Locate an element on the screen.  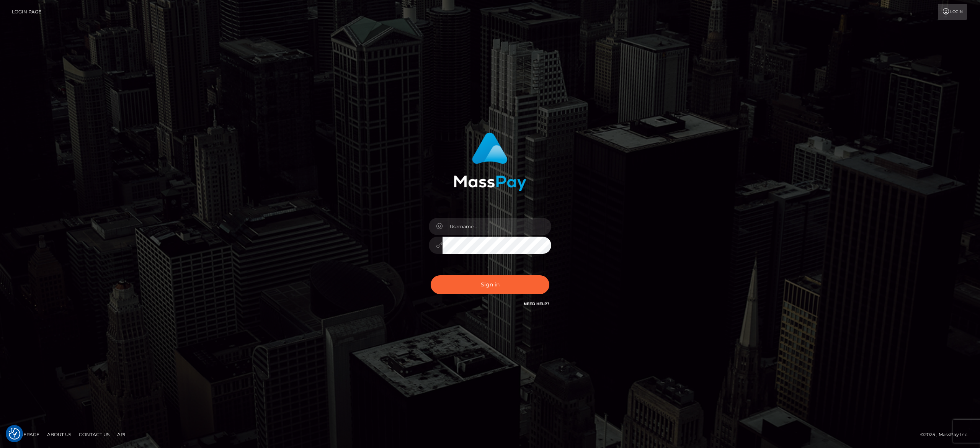
img: Revisit consent button is located at coordinates (15, 433).